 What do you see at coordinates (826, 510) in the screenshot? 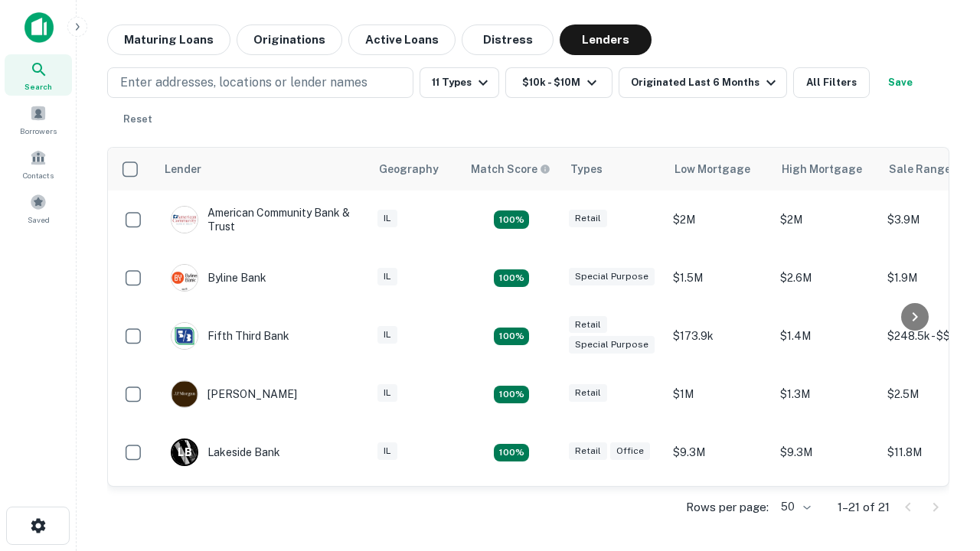
I see `td: $7M` at bounding box center [826, 510].